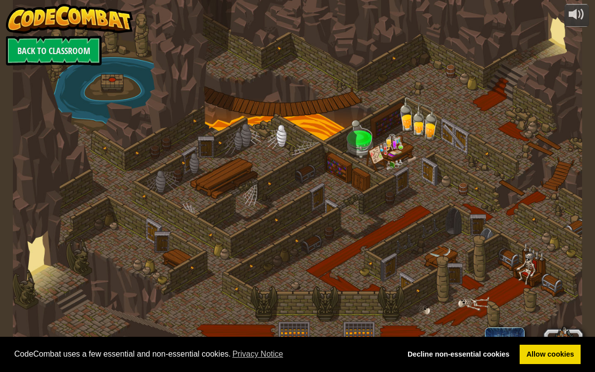 The width and height of the screenshot is (595, 372). Describe the element at coordinates (204, 354) in the screenshot. I see `span: CodeCombat uses a few essential and non-essential cookies.` at that location.